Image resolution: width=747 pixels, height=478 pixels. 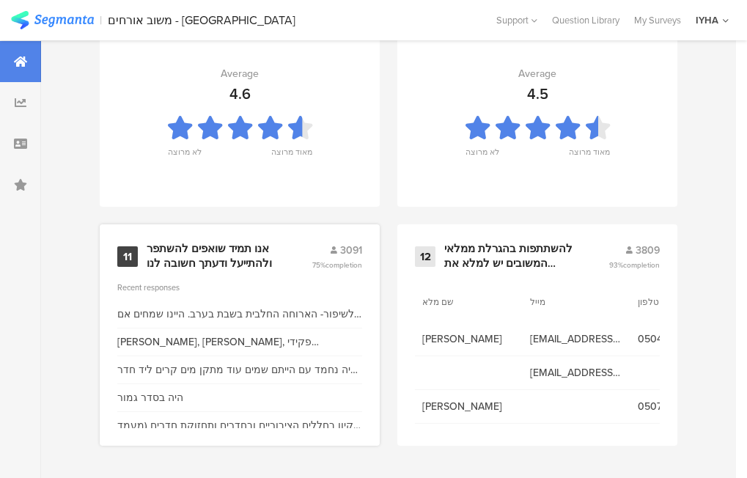 What do you see at coordinates (648, 250) in the screenshot?
I see `span: 3809` at bounding box center [648, 250].